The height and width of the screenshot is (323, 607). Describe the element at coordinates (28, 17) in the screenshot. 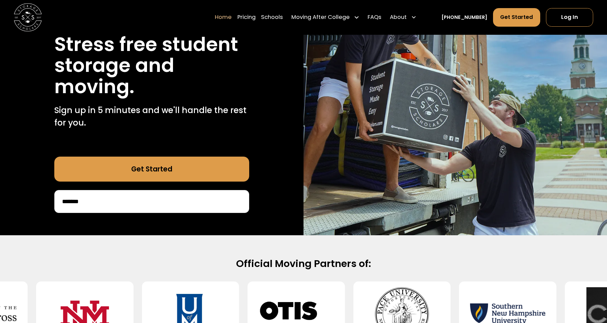

I see `img: Storage Scholars main logo` at that location.